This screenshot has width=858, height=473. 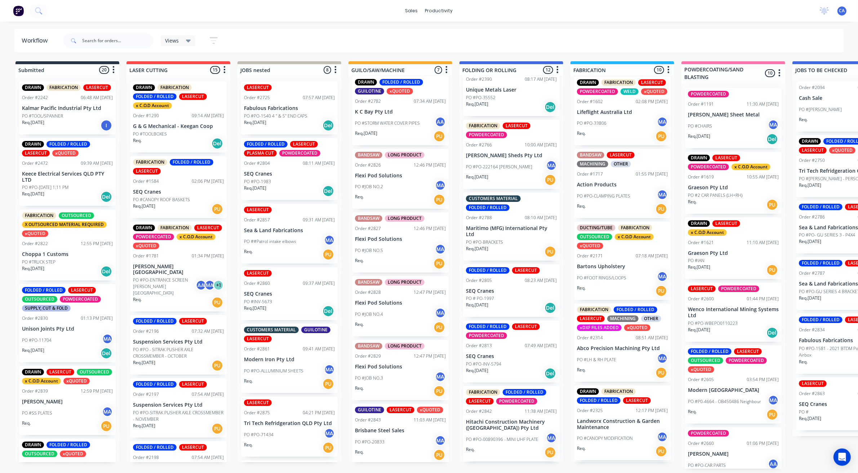 I want to click on p: PO ##Patrol intake elbows, so click(x=270, y=241).